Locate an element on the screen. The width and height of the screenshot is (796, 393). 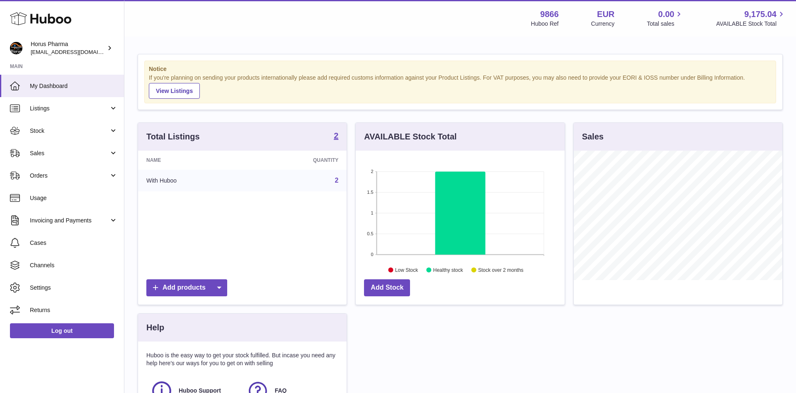
span: Usage is located at coordinates (74, 198).